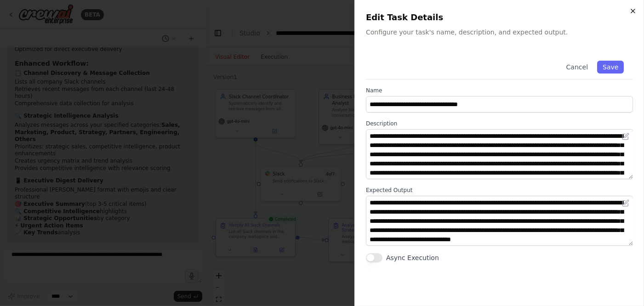 Image resolution: width=644 pixels, height=306 pixels. What do you see at coordinates (499, 90) in the screenshot?
I see `label: Name` at bounding box center [499, 90].